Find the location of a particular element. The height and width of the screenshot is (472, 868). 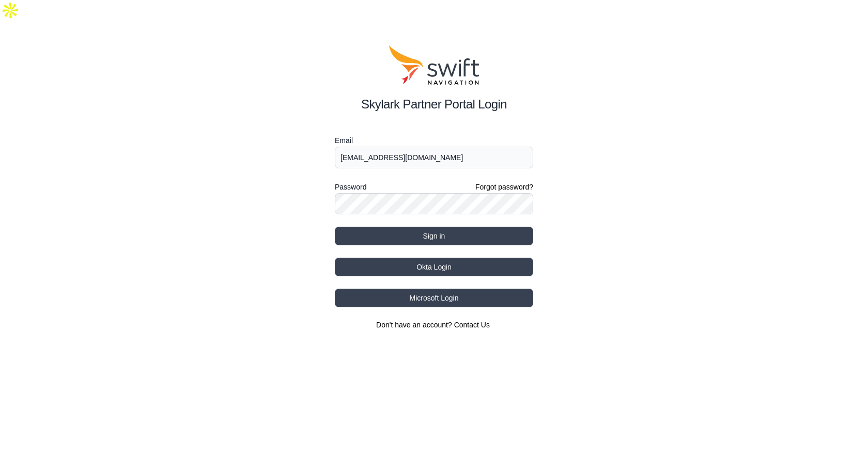

button: Microsoft Login is located at coordinates (434, 298).